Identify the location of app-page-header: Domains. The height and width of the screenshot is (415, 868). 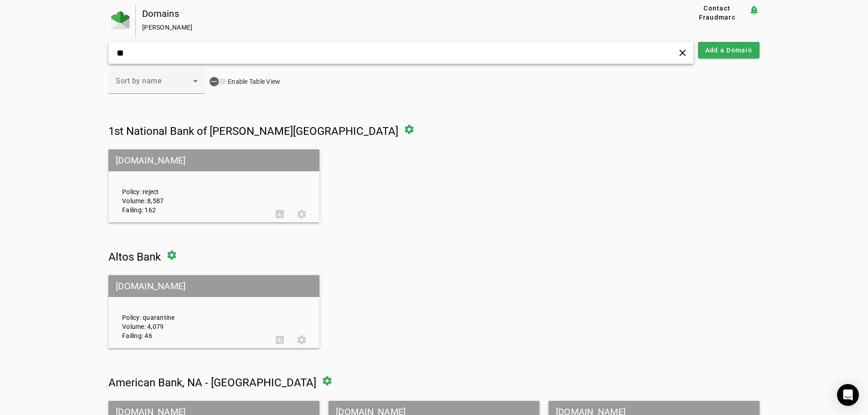
(434, 21).